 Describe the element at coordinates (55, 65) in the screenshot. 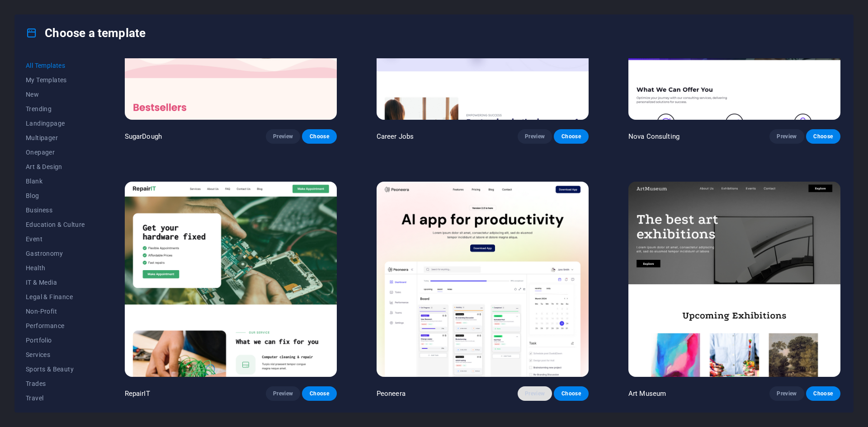

I see `button: All Templates` at that location.